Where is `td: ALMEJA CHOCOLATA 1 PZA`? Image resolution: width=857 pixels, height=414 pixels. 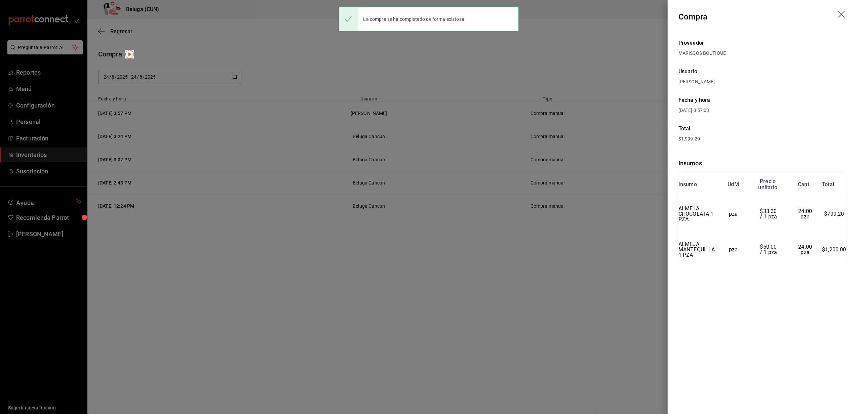 td: ALMEJA CHOCOLATA 1 PZA is located at coordinates (698, 214).